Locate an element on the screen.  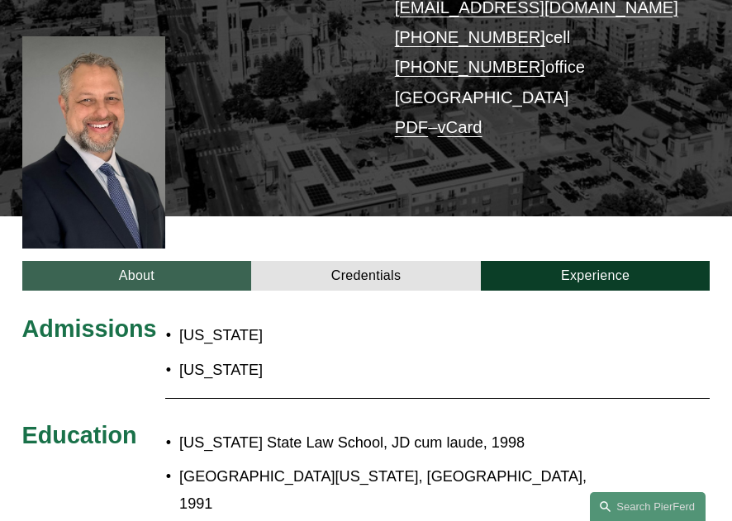
a: Experience is located at coordinates (595, 276).